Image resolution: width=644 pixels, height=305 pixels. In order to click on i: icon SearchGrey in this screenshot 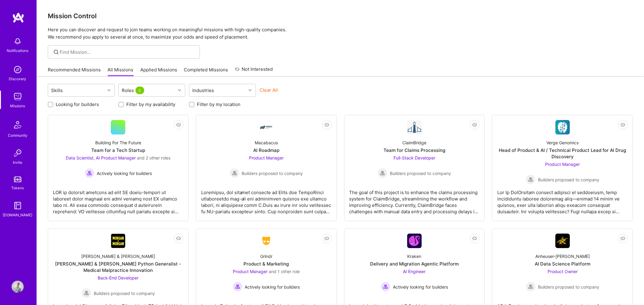, I will do `click(56, 52)`.